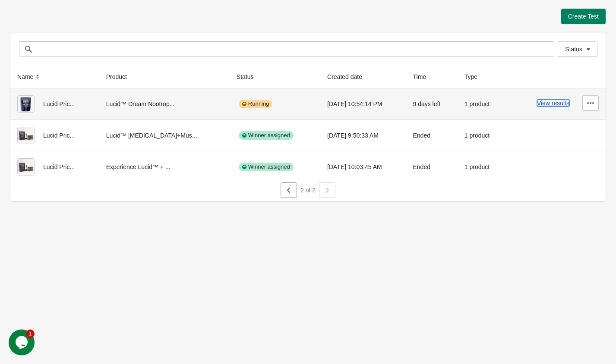  What do you see at coordinates (349, 77) in the screenshot?
I see `button: Created date` at bounding box center [349, 77].